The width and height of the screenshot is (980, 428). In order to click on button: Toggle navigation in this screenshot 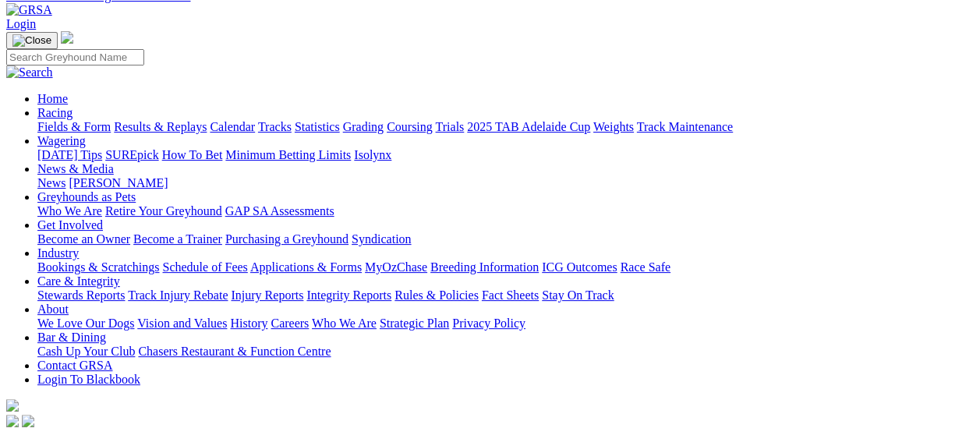, I will do `click(32, 40)`.